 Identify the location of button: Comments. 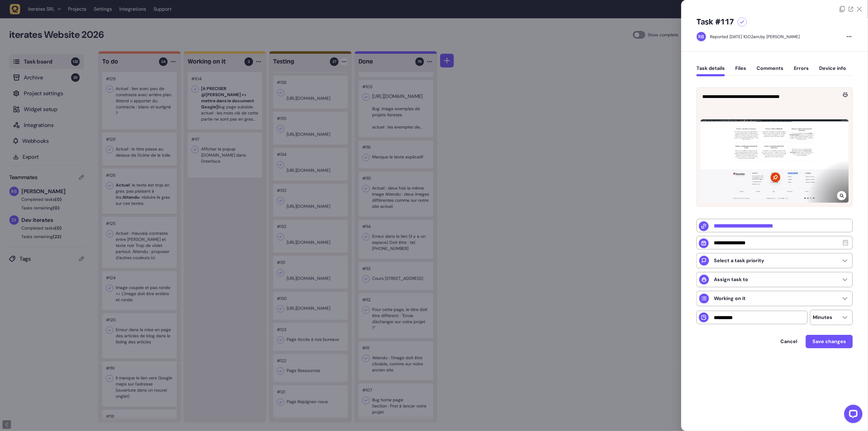
(770, 71).